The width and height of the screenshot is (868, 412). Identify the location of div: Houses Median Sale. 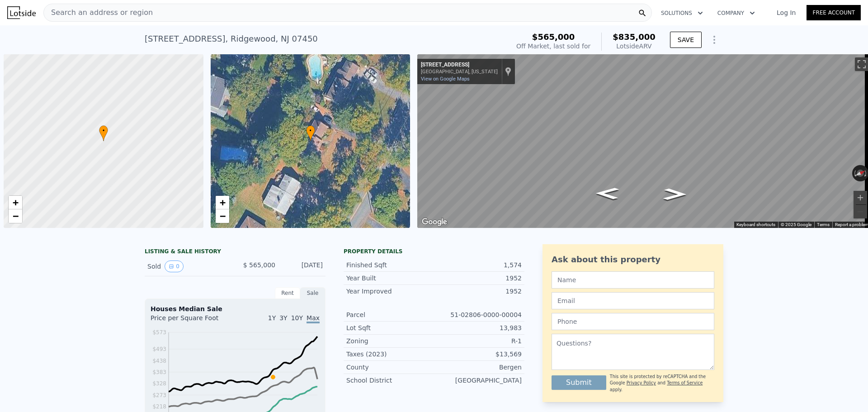
(235, 309).